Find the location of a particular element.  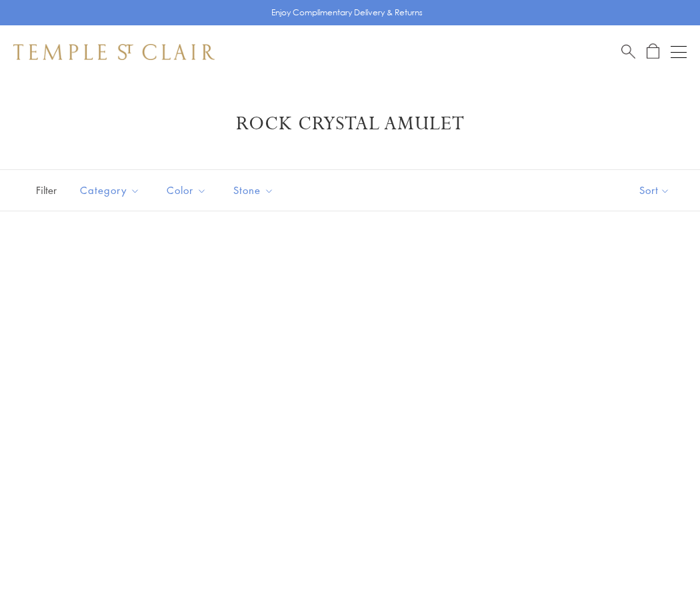

span: Color is located at coordinates (188, 190).